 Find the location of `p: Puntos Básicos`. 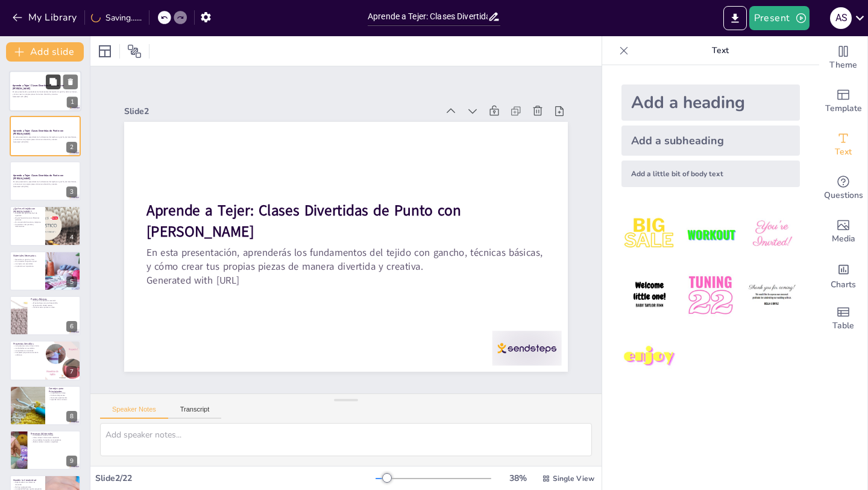

p: Puntos Básicos is located at coordinates (53, 299).